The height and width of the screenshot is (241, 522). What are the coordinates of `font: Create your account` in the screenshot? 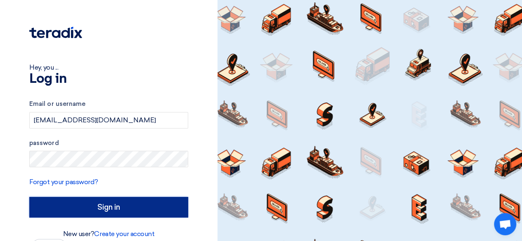 It's located at (124, 234).